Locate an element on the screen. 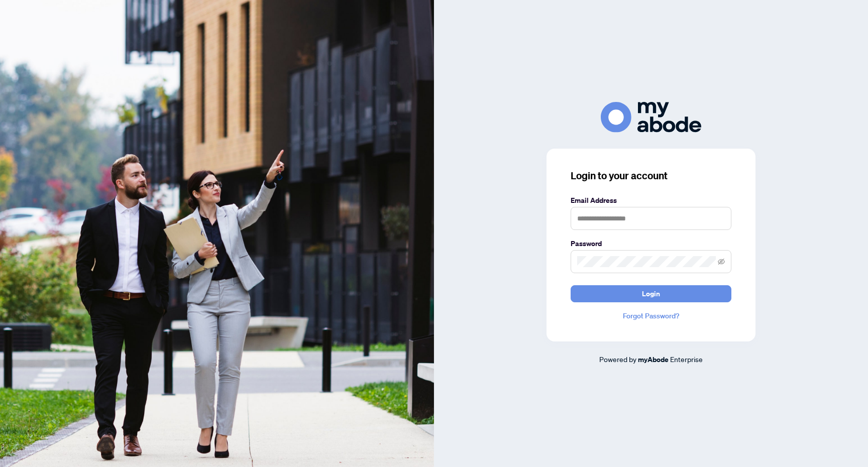 The height and width of the screenshot is (467, 868). button: Login is located at coordinates (651, 294).